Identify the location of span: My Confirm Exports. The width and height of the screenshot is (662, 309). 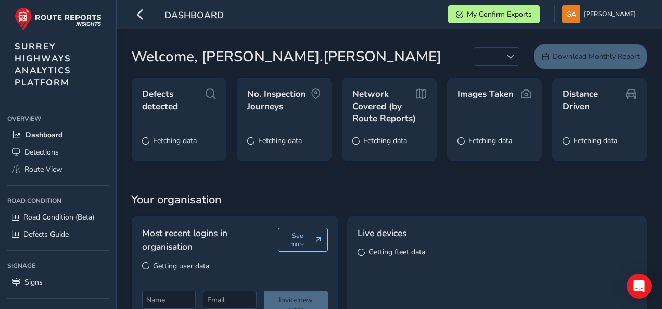
(499, 14).